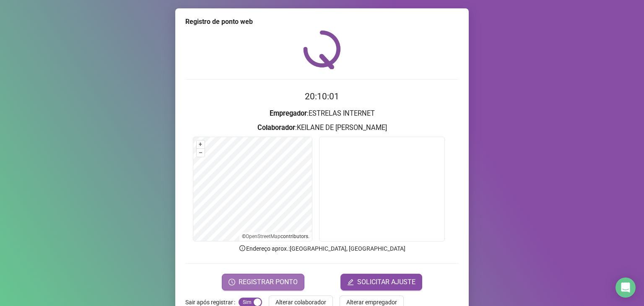 Image resolution: width=644 pixels, height=306 pixels. Describe the element at coordinates (268, 282) in the screenshot. I see `span: REGISTRAR PONTO` at that location.